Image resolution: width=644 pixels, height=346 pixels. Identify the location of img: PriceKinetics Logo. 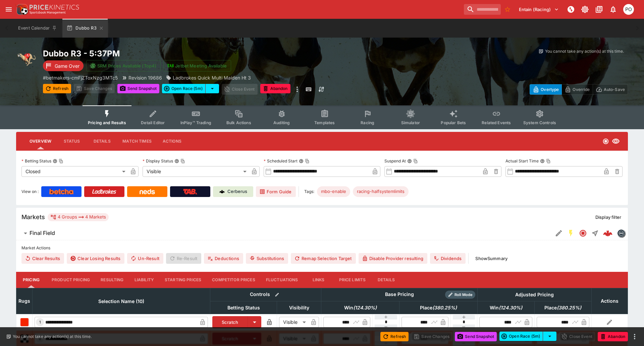
(22, 10).